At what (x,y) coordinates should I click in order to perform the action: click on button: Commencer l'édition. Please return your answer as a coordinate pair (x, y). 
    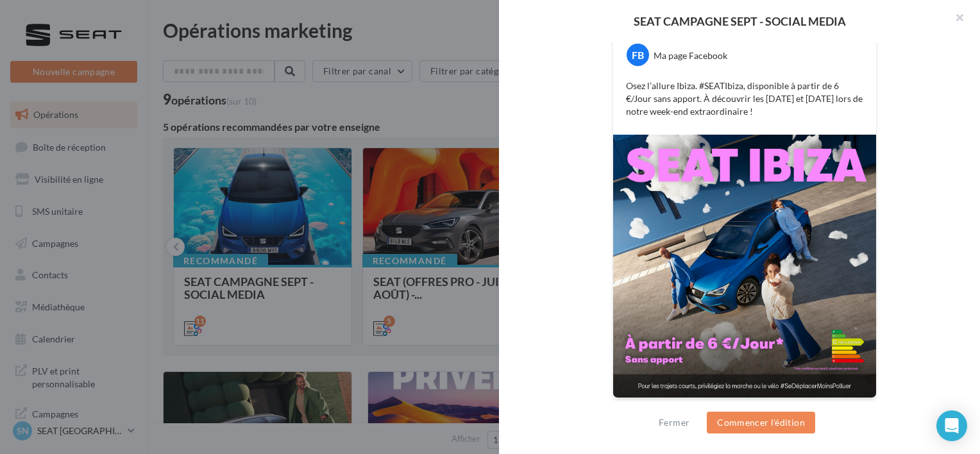
    Looking at the image, I should click on (761, 423).